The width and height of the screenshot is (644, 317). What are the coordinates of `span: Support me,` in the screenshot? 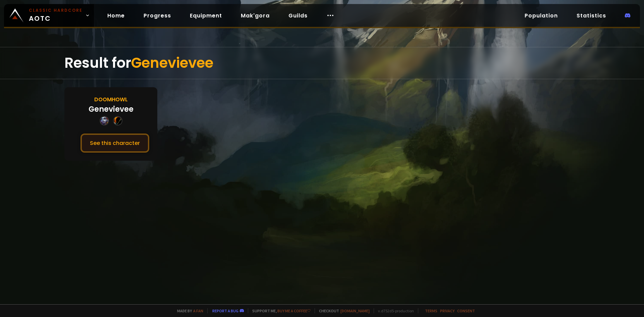 It's located at (279, 311).